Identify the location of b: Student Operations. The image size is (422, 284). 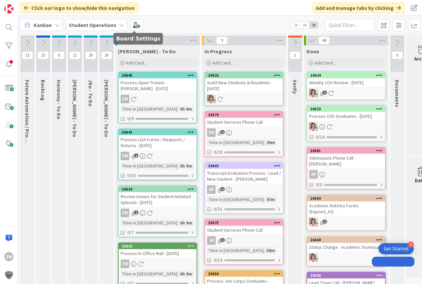
(93, 25).